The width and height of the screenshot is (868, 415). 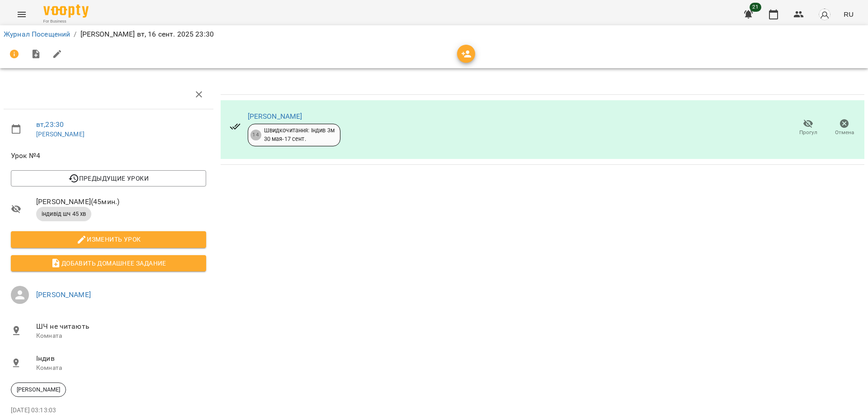 I want to click on img: Voopty Logo, so click(x=66, y=11).